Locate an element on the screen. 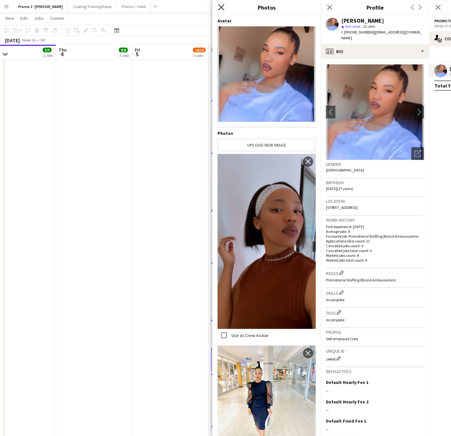 The width and height of the screenshot is (451, 436). span: Week 36 is located at coordinates (29, 40).